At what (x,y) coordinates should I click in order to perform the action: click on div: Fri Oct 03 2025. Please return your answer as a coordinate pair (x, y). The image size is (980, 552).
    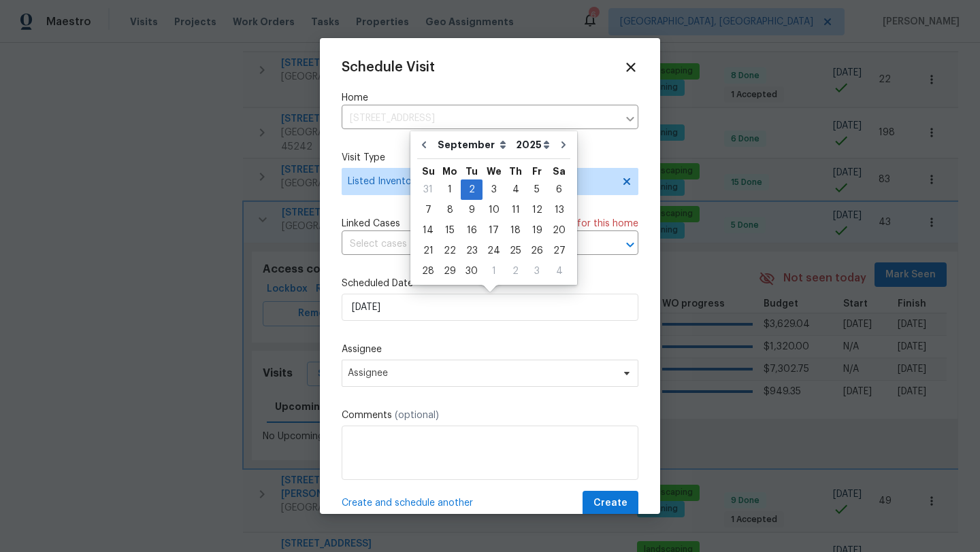
    Looking at the image, I should click on (537, 271).